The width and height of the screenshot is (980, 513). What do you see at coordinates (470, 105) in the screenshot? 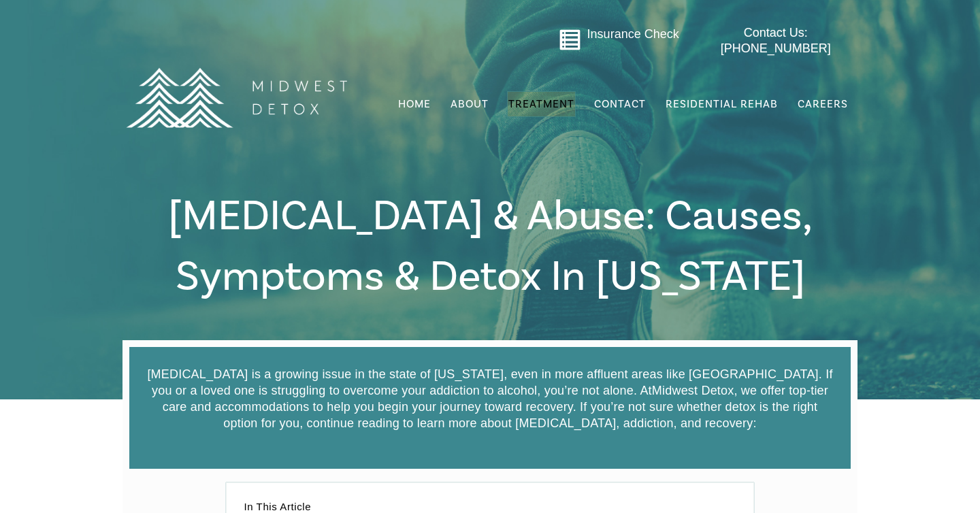
I see `span: About` at bounding box center [470, 105].